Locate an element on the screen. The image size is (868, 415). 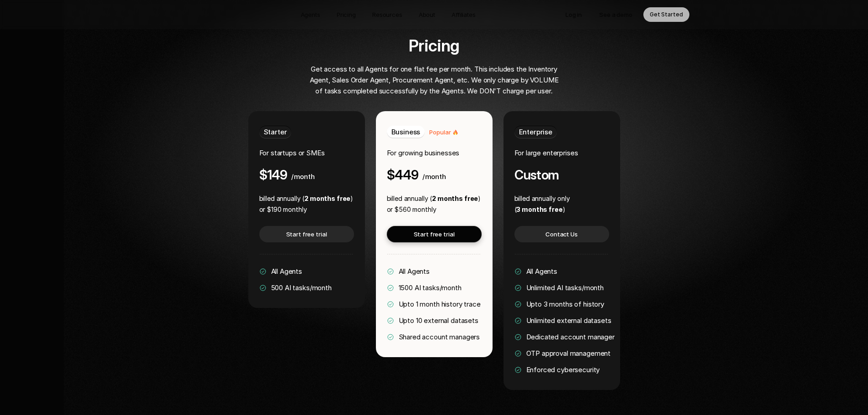
span: Enforced cybersecurity is located at coordinates (563, 369).